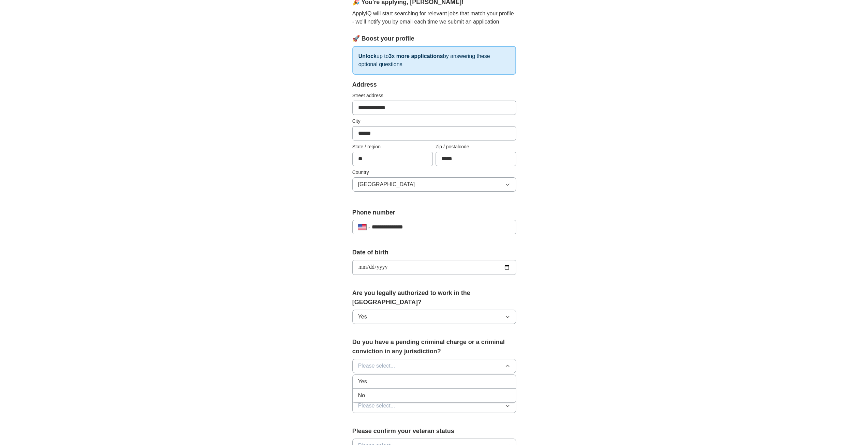 The width and height of the screenshot is (868, 445). Describe the element at coordinates (434, 253) in the screenshot. I see `label: Date of birth` at that location.